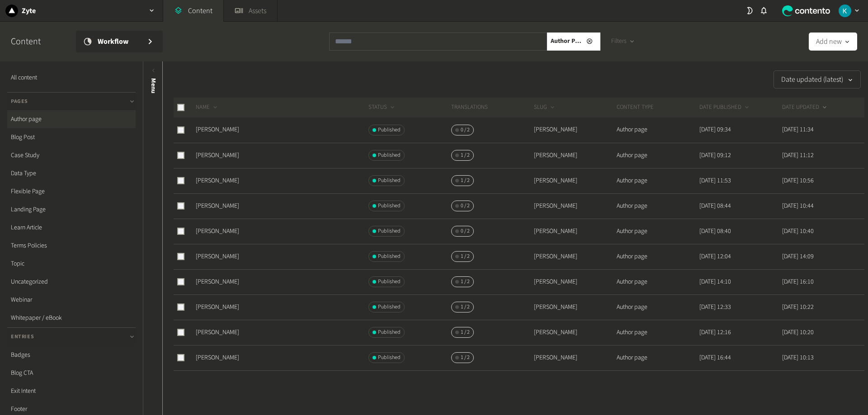 This screenshot has width=868, height=415. What do you see at coordinates (19, 102) in the screenshot?
I see `span: Pages` at bounding box center [19, 102].